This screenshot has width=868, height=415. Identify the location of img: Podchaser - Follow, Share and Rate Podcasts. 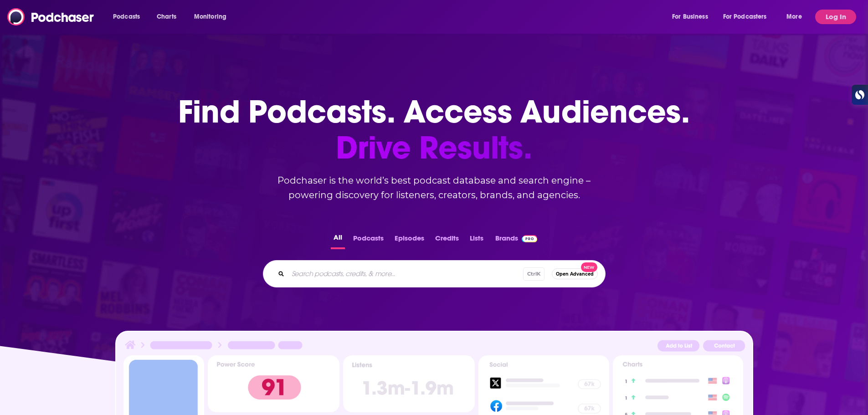
(51, 16).